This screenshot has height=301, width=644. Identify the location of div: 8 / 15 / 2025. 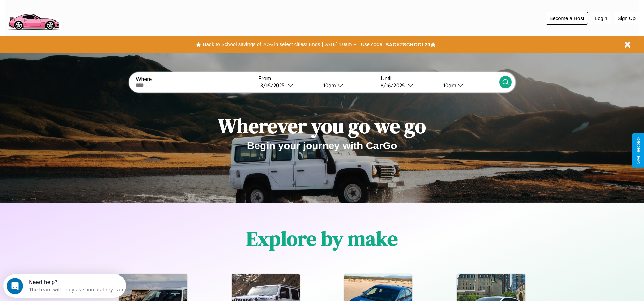
(274, 85).